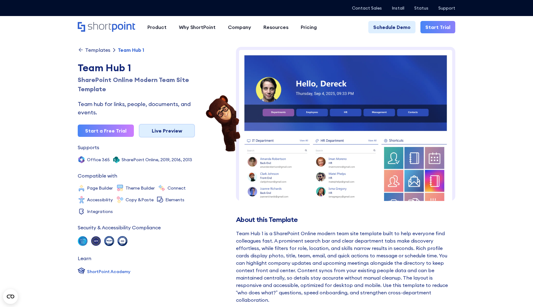  Describe the element at coordinates (345, 220) in the screenshot. I see `h2: About this Template` at that location.